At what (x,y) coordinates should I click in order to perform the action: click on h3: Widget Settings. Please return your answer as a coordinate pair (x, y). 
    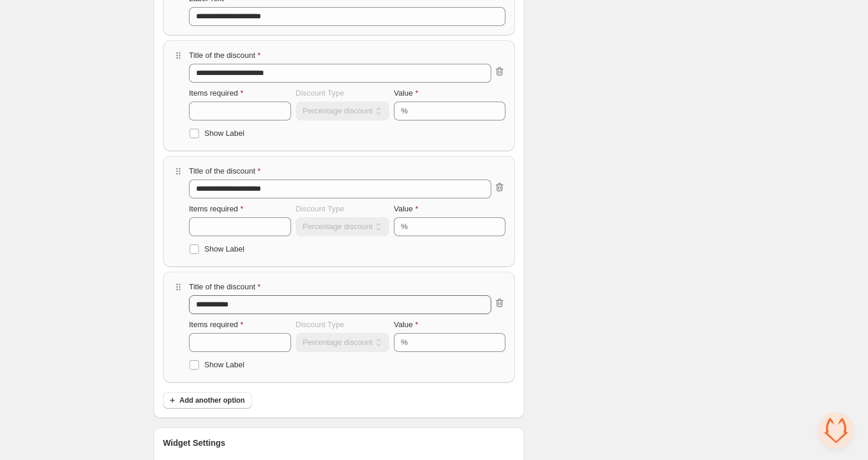
    Looking at the image, I should click on (194, 443).